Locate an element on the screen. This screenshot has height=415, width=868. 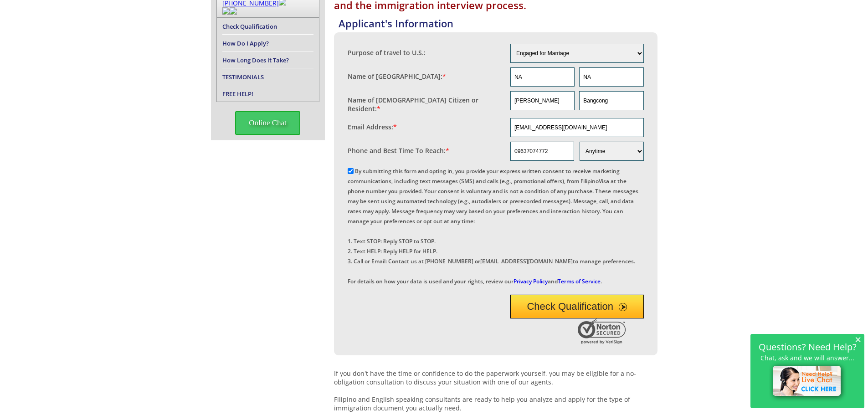
h2: Questions? Need Help? is located at coordinates (807, 346).